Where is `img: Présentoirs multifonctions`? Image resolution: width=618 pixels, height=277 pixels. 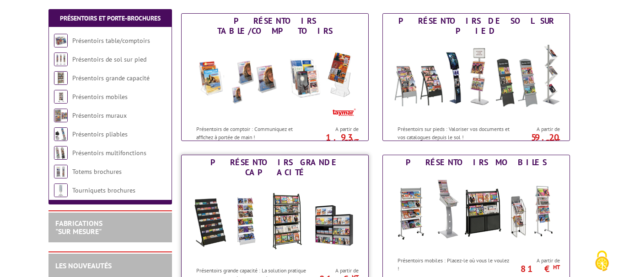
img: Présentoirs multifonctions is located at coordinates (61, 153).